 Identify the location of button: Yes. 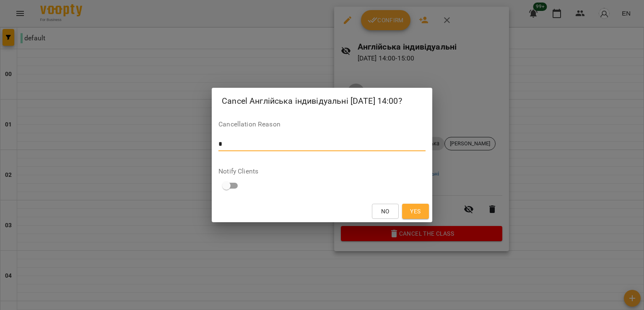
(415, 211).